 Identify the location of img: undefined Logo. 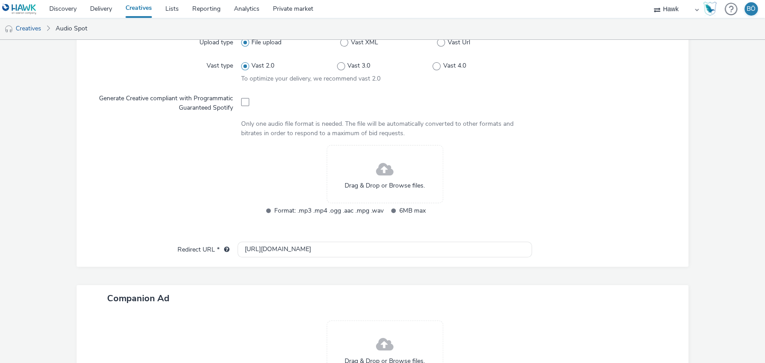
(19, 9).